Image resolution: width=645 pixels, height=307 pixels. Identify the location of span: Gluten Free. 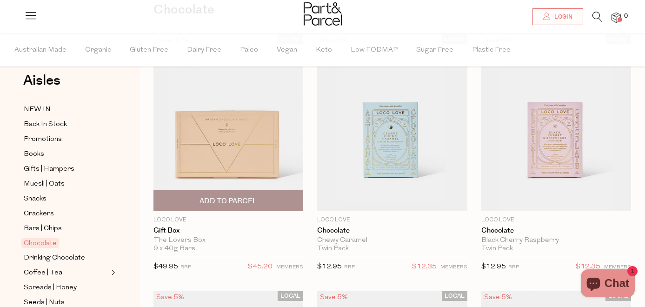
(149, 50).